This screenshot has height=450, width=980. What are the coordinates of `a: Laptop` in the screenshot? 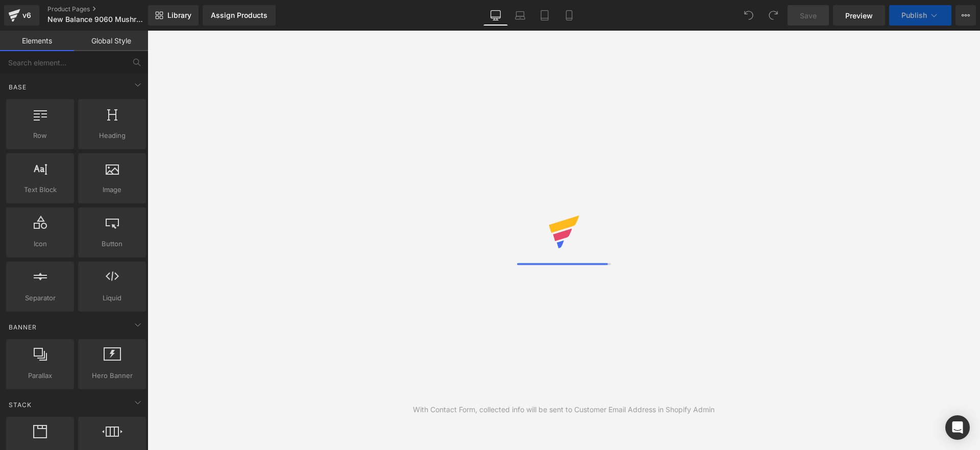 It's located at (520, 15).